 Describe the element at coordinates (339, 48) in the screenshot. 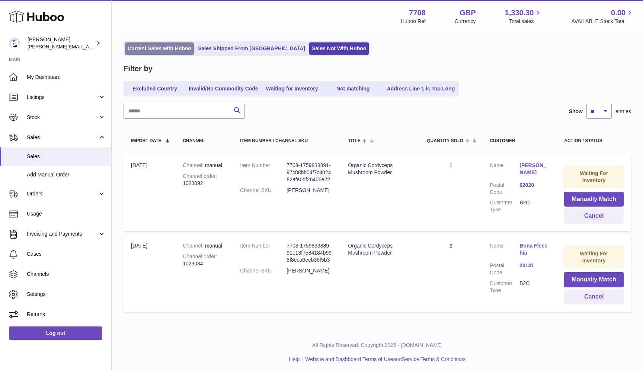

I see `a: Sales Not With Huboo` at that location.